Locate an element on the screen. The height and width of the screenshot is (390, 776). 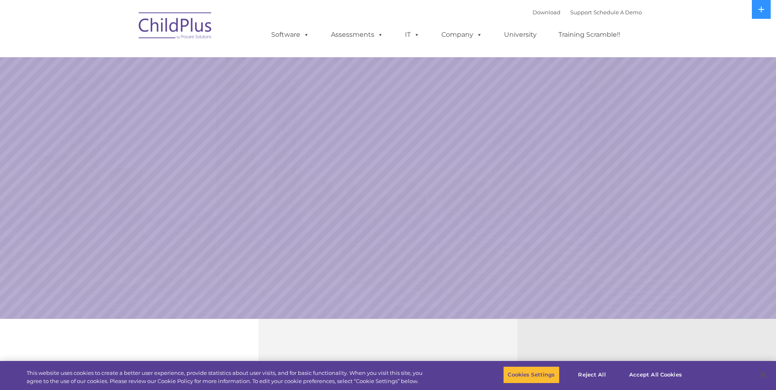
a: Support is located at coordinates (581, 12).